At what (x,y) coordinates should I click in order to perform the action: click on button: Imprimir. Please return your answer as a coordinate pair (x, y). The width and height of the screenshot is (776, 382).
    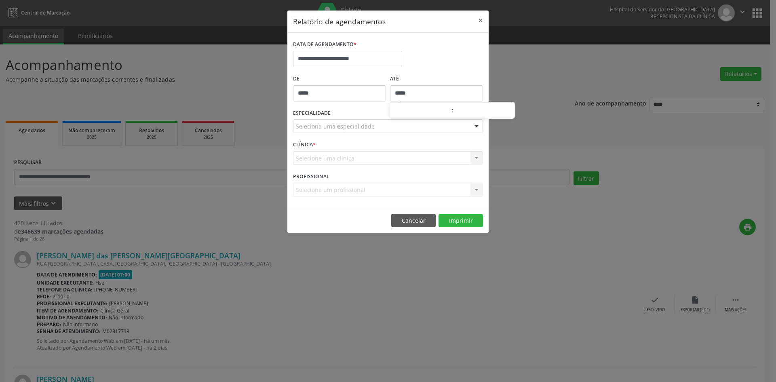
    Looking at the image, I should click on (461, 221).